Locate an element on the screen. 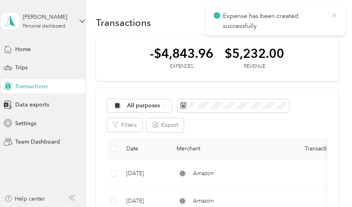 This screenshot has width=352, height=207. span: Transactions is located at coordinates (31, 86).